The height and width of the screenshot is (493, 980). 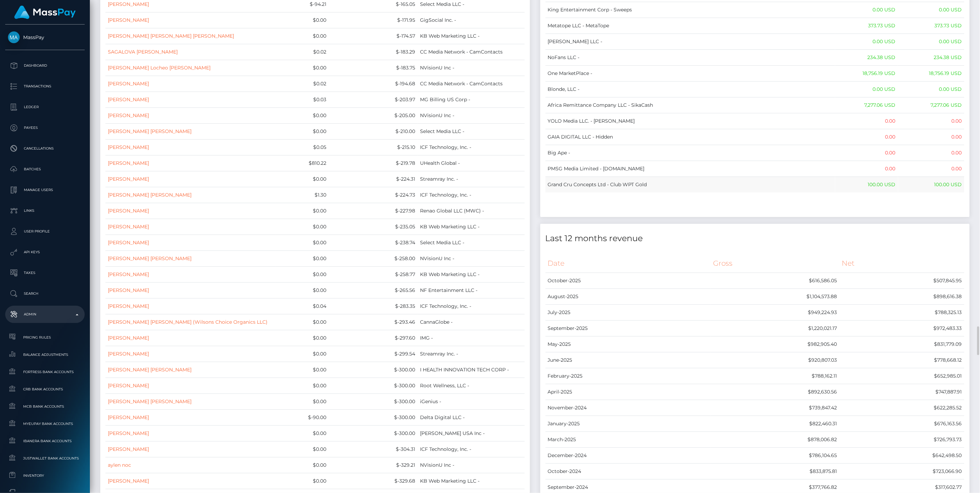 What do you see at coordinates (775, 456) in the screenshot?
I see `td: $786,104.65` at bounding box center [775, 456].